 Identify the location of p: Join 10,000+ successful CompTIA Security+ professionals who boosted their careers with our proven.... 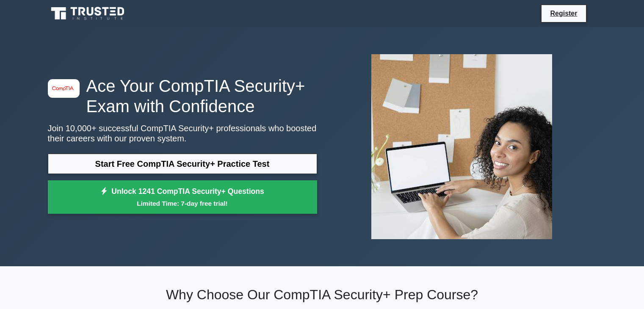
(183, 133).